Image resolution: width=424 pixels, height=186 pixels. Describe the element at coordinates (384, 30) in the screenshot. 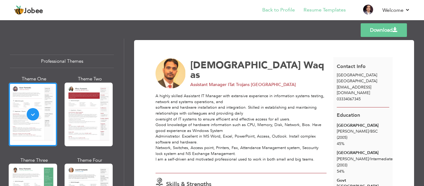

I see `a: Download` at that location.